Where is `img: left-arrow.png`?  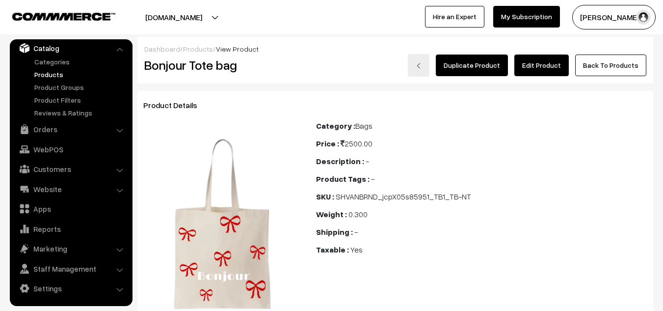 img: left-arrow.png is located at coordinates (419, 66).